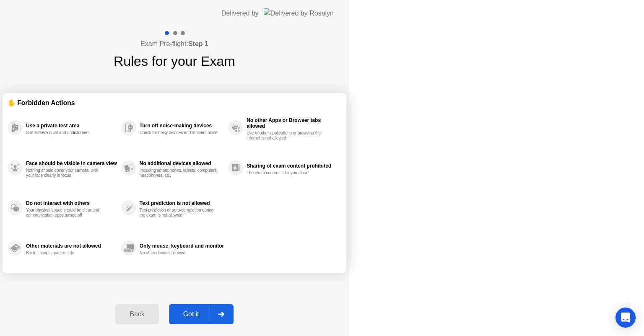 This screenshot has width=644, height=336. I want to click on div: Got it, so click(192, 314).